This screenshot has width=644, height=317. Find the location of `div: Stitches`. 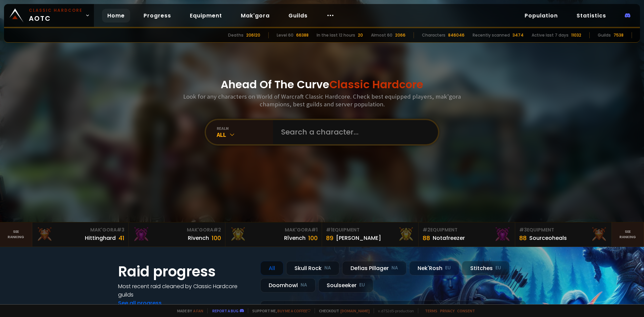

div: Stitches is located at coordinates (486, 268).